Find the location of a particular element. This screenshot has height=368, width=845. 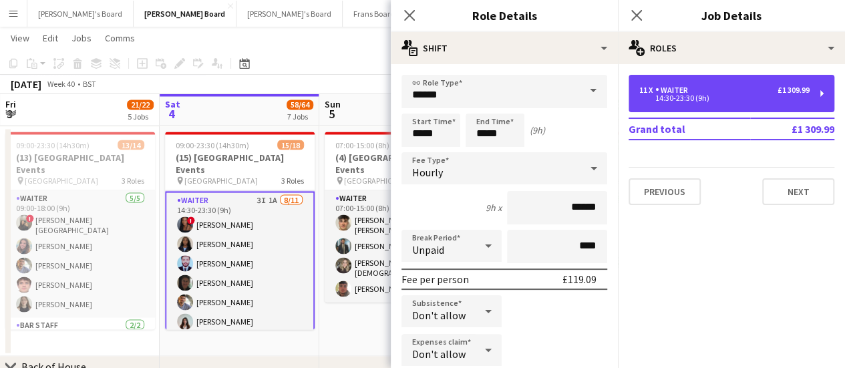

span: 5 is located at coordinates (331, 113).